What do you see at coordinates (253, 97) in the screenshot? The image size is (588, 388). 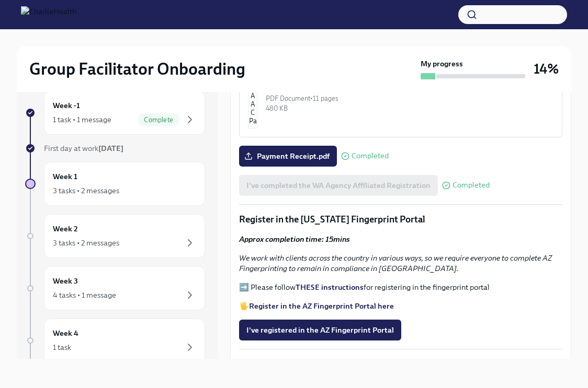 I see `img: WA AAC Paper Application (if needed)` at bounding box center [253, 97].